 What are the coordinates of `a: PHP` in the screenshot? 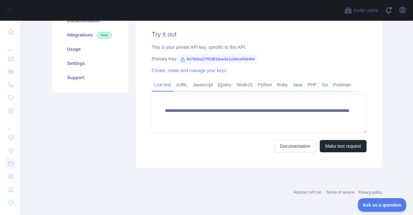 It's located at (312, 85).